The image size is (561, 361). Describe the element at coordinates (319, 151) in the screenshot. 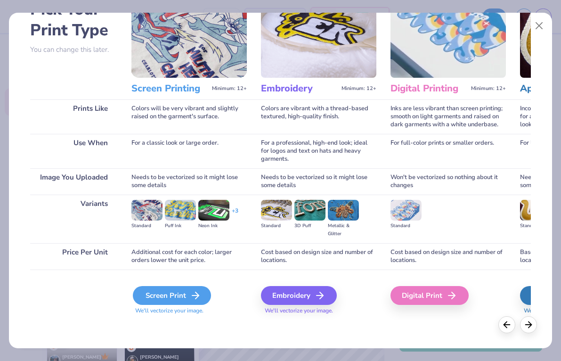

I see `div: For a professional, high-end look; ideal for logos and text on hats and heavy garments.` at that location.